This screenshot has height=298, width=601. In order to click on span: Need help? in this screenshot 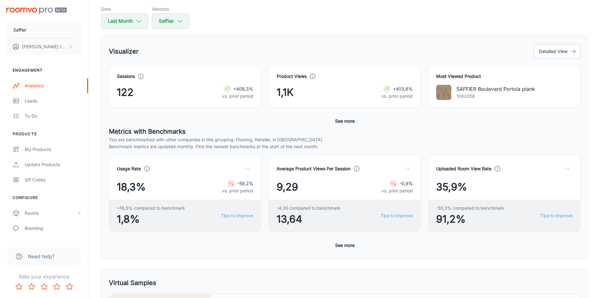, I will do `click(41, 257)`.